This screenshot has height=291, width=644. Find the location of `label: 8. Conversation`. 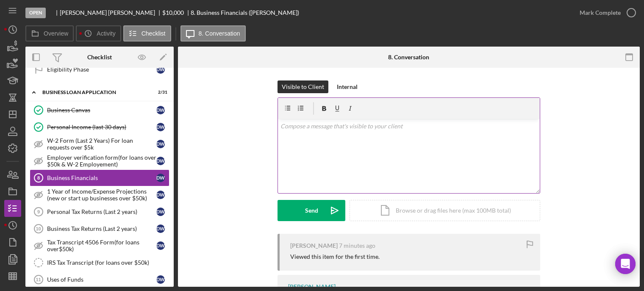

label: 8. Conversation is located at coordinates (220, 34).